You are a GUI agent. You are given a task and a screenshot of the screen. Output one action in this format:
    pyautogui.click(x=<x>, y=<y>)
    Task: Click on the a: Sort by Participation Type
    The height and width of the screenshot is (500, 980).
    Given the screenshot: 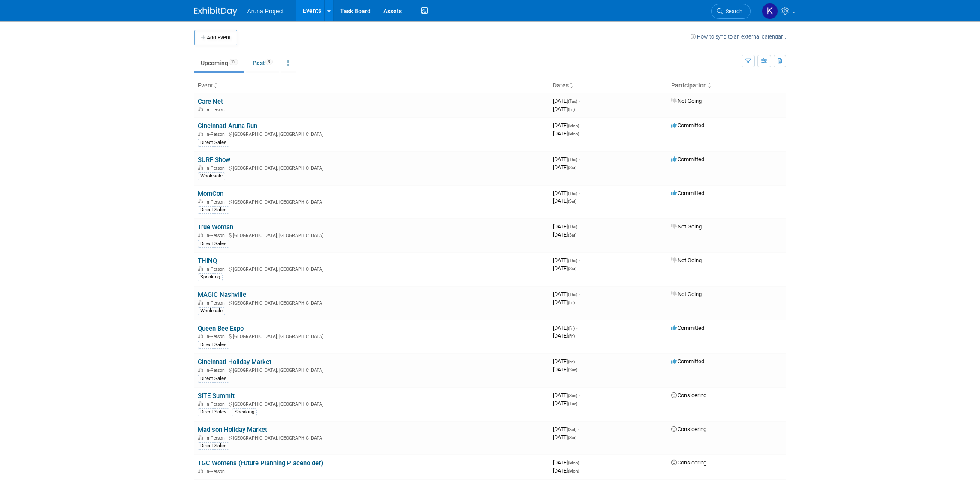 What is the action you would take?
    pyautogui.click(x=709, y=85)
    